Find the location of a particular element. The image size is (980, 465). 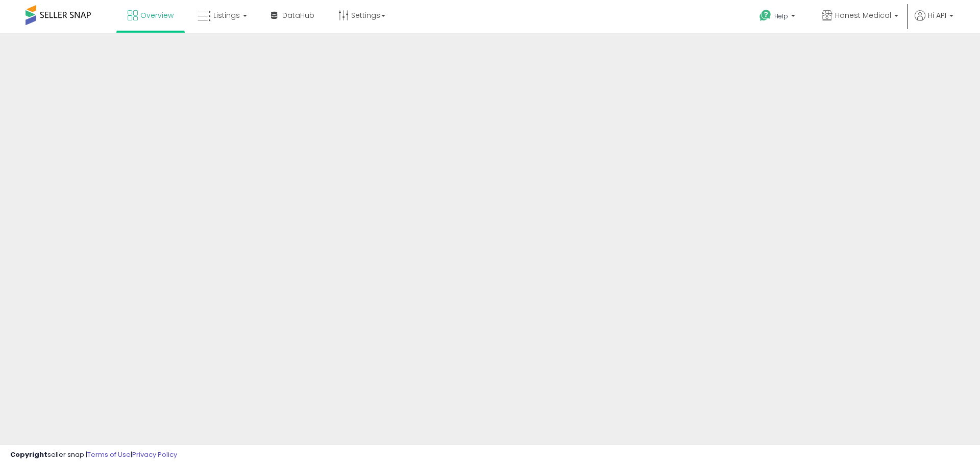

i: Get Help is located at coordinates (765, 15).